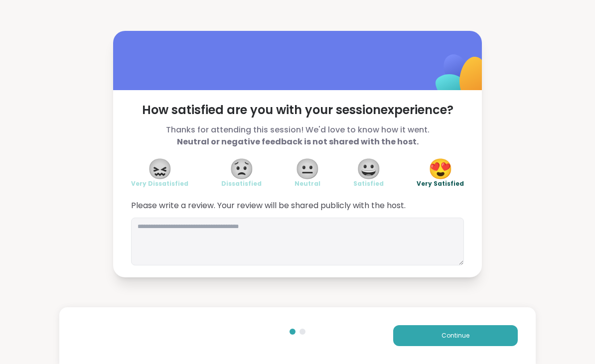  I want to click on span: Please write a review. Your review will be shared publicly with the host., so click(297, 205).